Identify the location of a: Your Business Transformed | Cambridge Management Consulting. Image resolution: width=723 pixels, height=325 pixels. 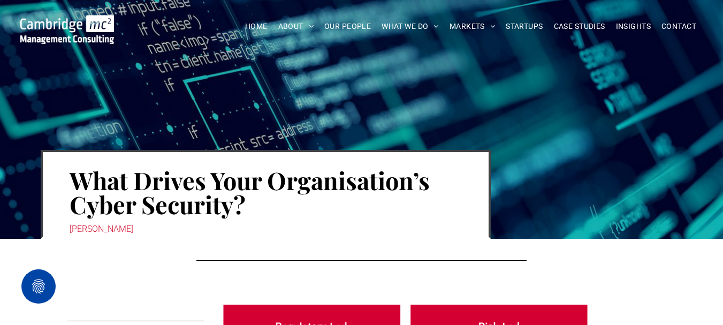
(67, 22).